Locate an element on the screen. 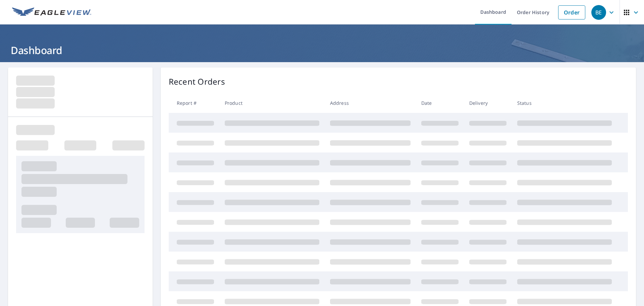  th: Date is located at coordinates (440, 103).